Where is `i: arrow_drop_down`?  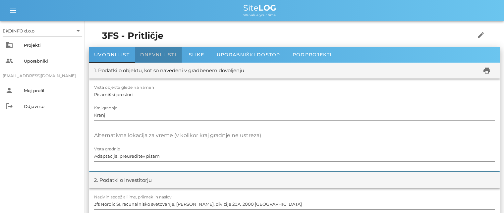 i: arrow_drop_down is located at coordinates (78, 31).